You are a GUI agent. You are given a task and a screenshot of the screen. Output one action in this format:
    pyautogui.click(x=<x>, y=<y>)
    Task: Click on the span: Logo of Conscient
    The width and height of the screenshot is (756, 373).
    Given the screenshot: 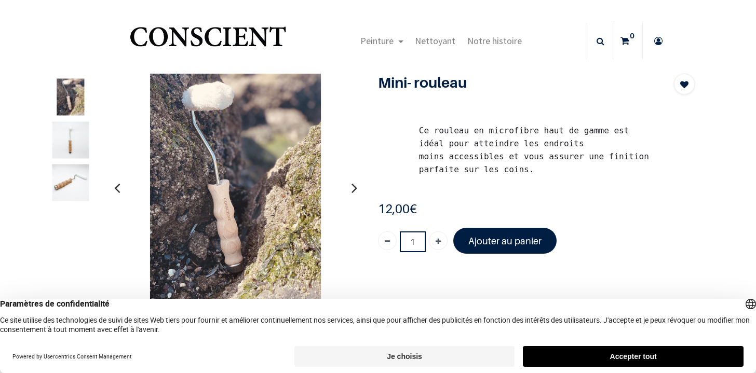 What is the action you would take?
    pyautogui.click(x=208, y=41)
    